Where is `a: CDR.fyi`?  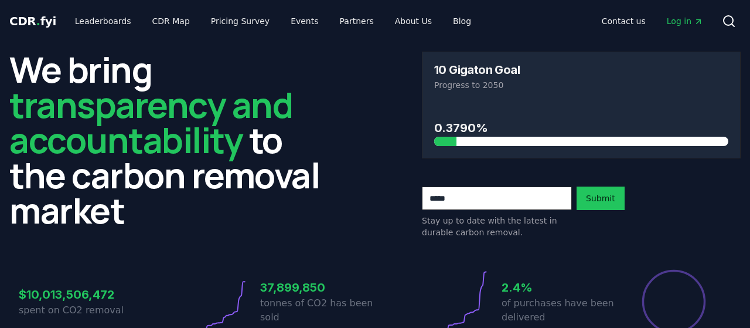 a: CDR.fyi is located at coordinates (33, 21).